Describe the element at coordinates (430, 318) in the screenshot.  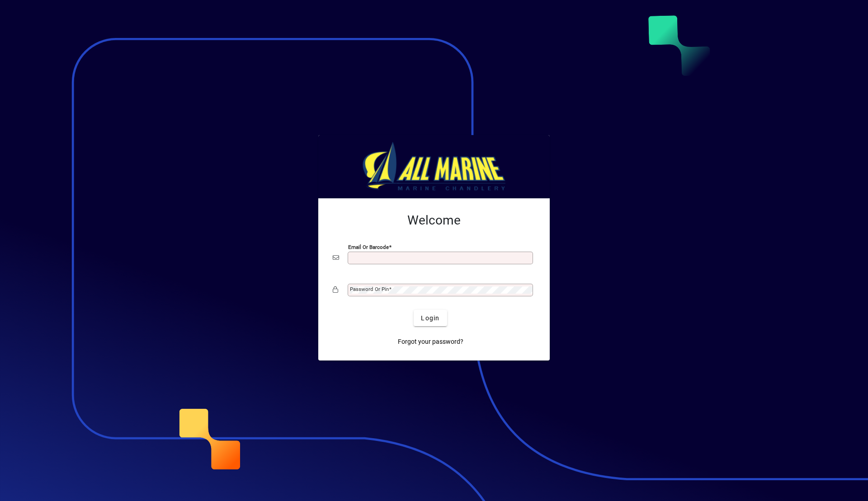
I see `button: Login` at that location.